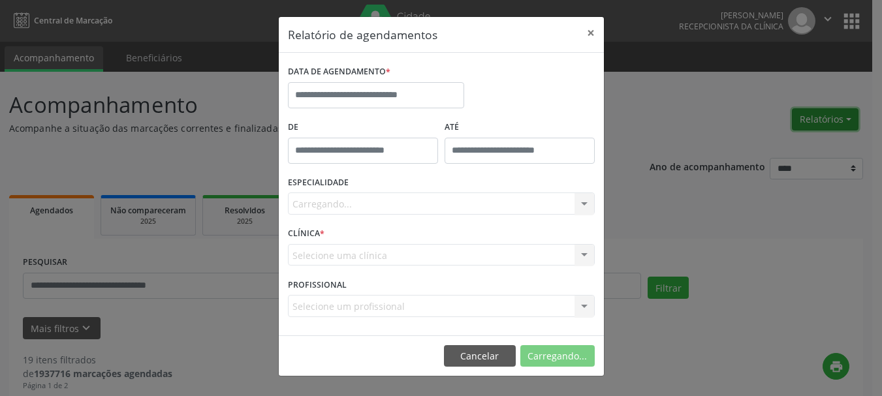  I want to click on label: ESPECIALIDADE, so click(318, 183).